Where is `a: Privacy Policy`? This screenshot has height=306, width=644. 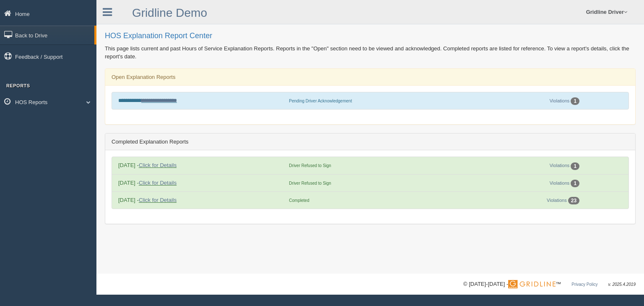 a: Privacy Policy is located at coordinates (584, 284).